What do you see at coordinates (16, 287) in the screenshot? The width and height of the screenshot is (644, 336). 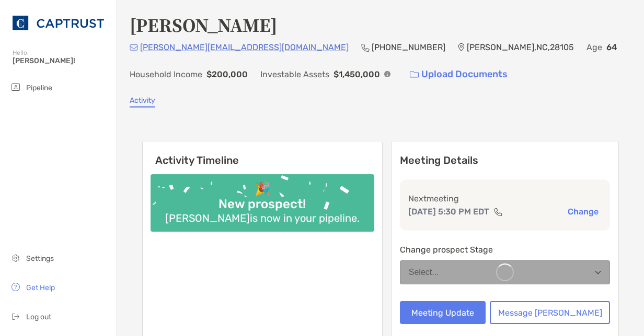 I see `img: get-help icon` at bounding box center [16, 287].